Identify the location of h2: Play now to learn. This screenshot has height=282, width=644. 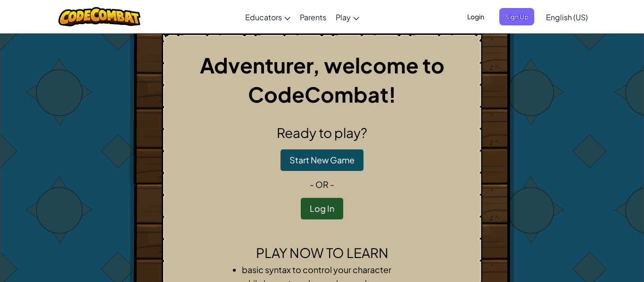
(322, 253).